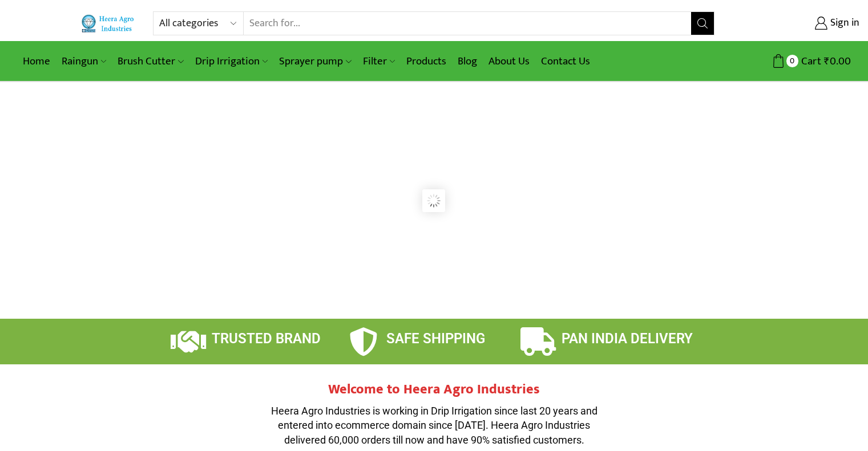  Describe the element at coordinates (566, 61) in the screenshot. I see `a: Contact Us` at that location.